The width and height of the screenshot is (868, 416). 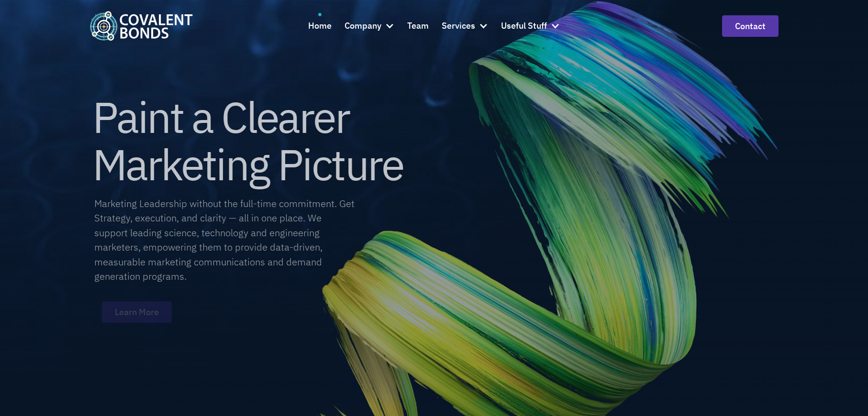 I want to click on a: Learn More, so click(x=137, y=312).